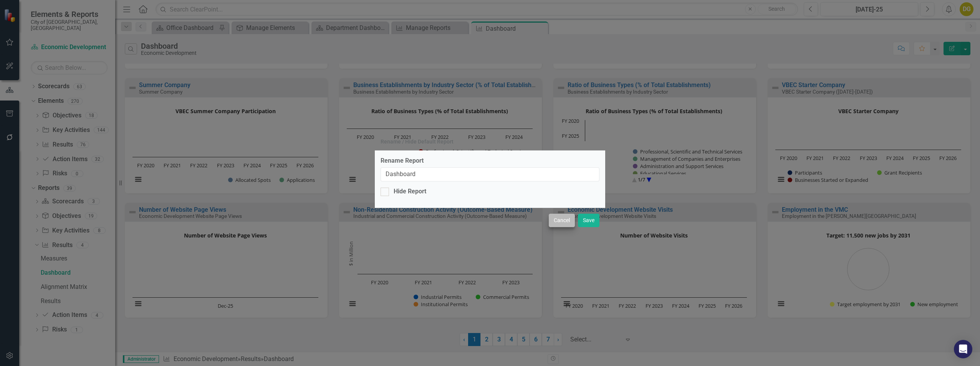 This screenshot has height=366, width=980. I want to click on div: Open Intercom Messenger, so click(964, 350).